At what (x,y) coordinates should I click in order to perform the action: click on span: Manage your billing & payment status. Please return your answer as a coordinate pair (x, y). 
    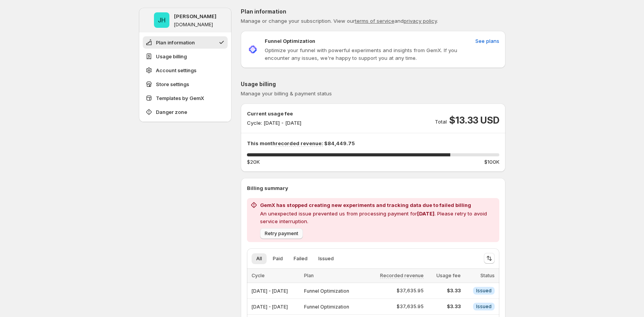
    Looking at the image, I should click on (286, 94).